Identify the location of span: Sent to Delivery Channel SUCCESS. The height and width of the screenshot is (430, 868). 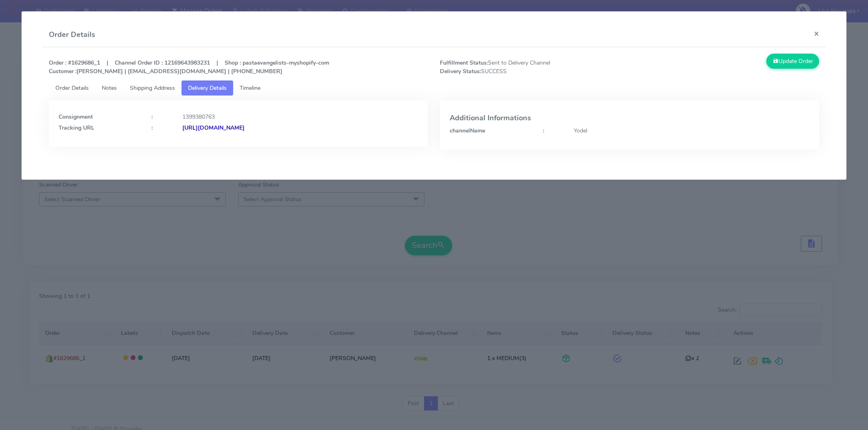
(532, 67).